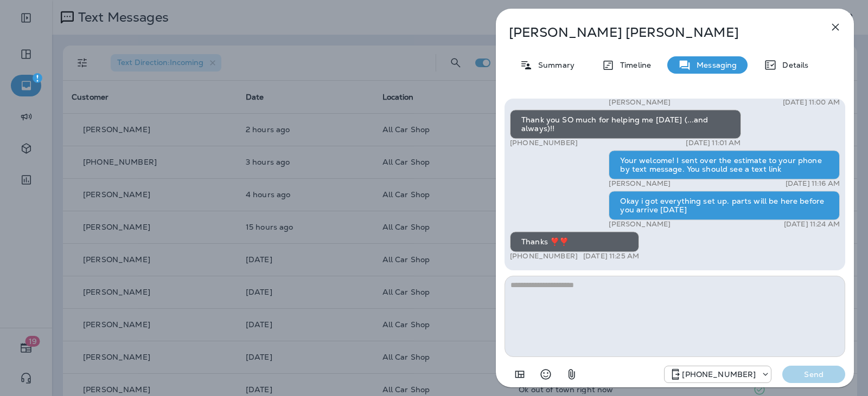 This screenshot has width=868, height=396. I want to click on button: Select an emoji, so click(546, 374).